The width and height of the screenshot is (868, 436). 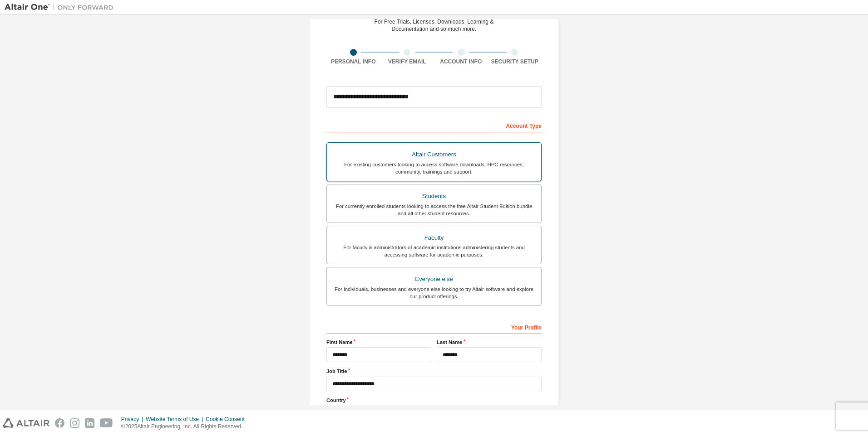 What do you see at coordinates (434, 238) in the screenshot?
I see `div: Faculty` at bounding box center [434, 238].